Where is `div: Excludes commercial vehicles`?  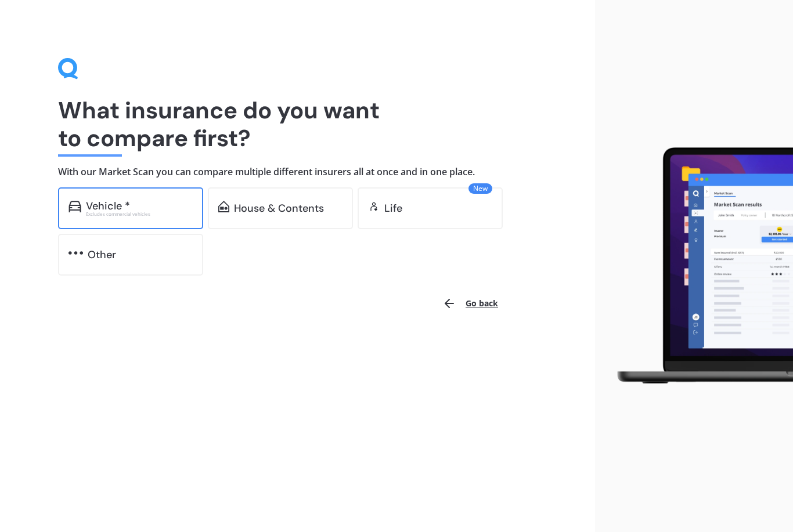
div: Excludes commercial vehicles is located at coordinates (139, 214).